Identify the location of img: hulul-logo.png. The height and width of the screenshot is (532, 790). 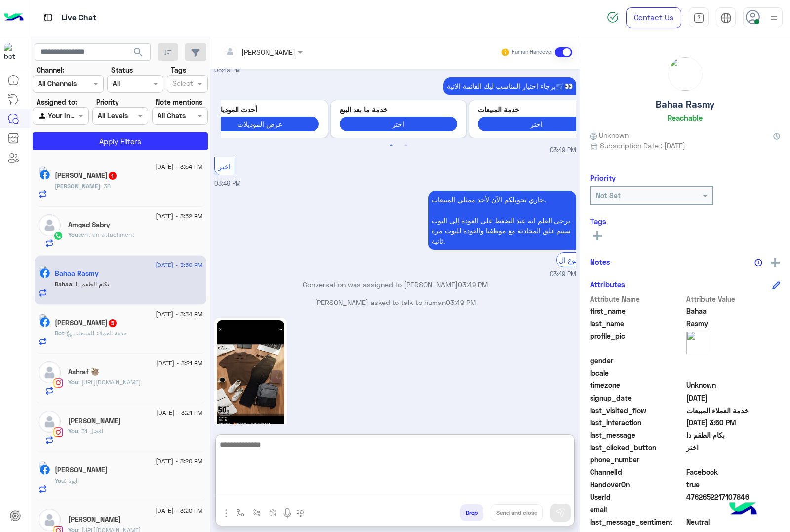
(743, 510).